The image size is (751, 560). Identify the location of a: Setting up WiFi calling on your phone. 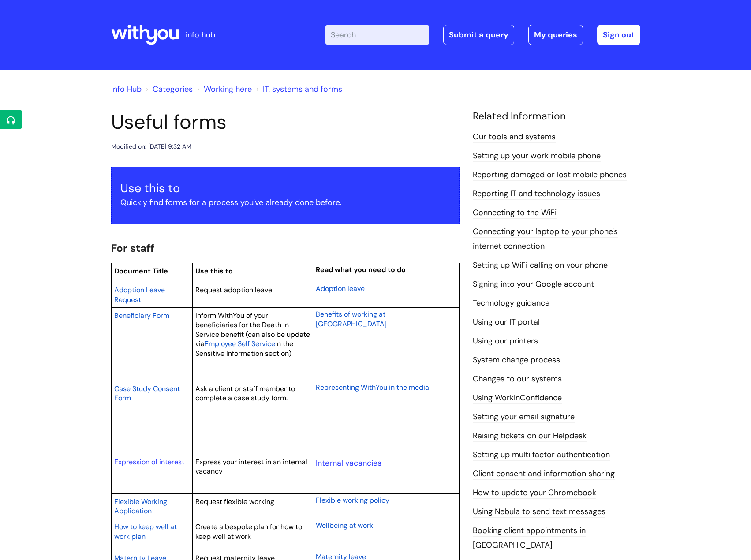
(540, 265).